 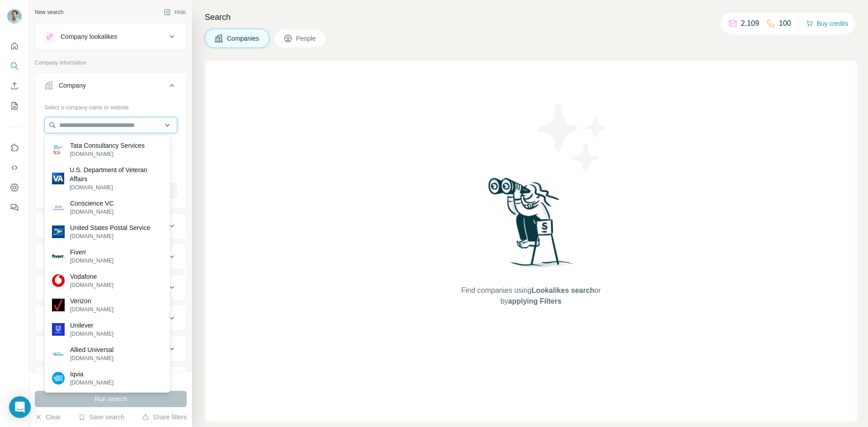 I want to click on span: Companies, so click(x=243, y=38).